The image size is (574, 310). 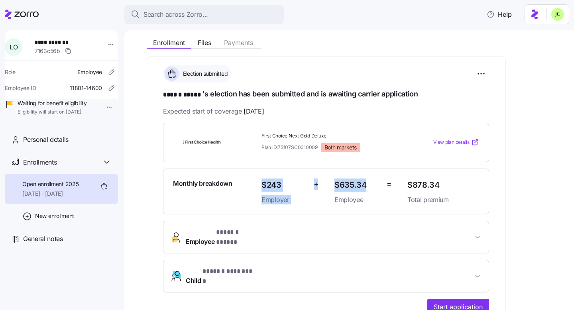 I want to click on span: Enrollment, so click(x=169, y=43).